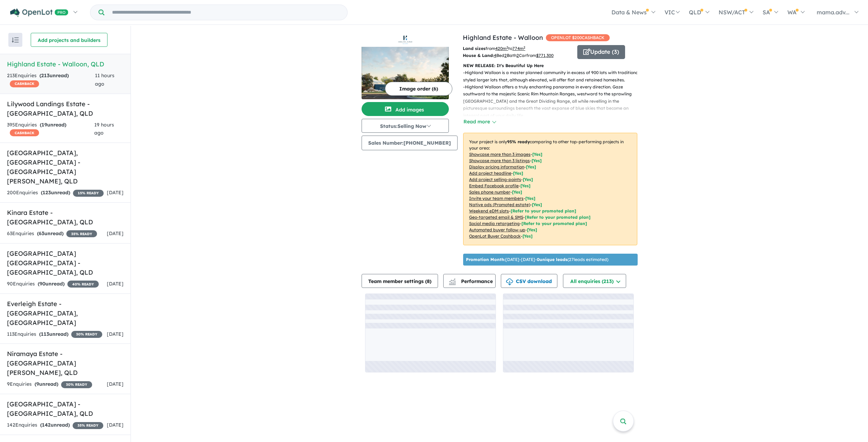 The width and height of the screenshot is (868, 442). Describe the element at coordinates (15, 40) in the screenshot. I see `img: sort.svg` at that location.